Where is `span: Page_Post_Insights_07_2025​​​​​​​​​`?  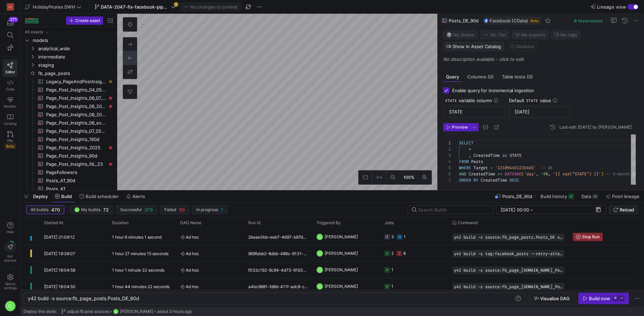 span: Page_Post_Insights_07_2025​​​​​​​​​ is located at coordinates (76, 131).